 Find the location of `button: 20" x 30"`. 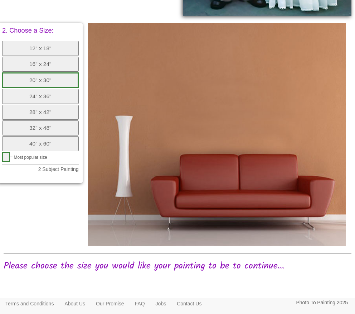

button: 20" x 30" is located at coordinates (40, 80).